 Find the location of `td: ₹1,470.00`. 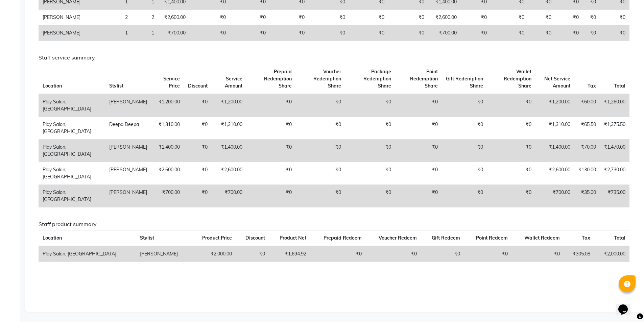

td: ₹1,470.00 is located at coordinates (614, 150).